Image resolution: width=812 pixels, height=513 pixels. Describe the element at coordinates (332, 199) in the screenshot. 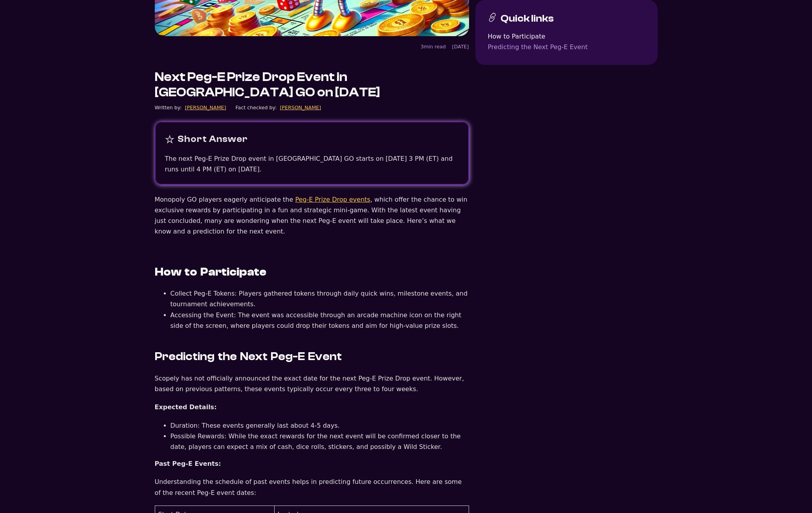

I see `a: Peg-E Prize Drop events` at that location.